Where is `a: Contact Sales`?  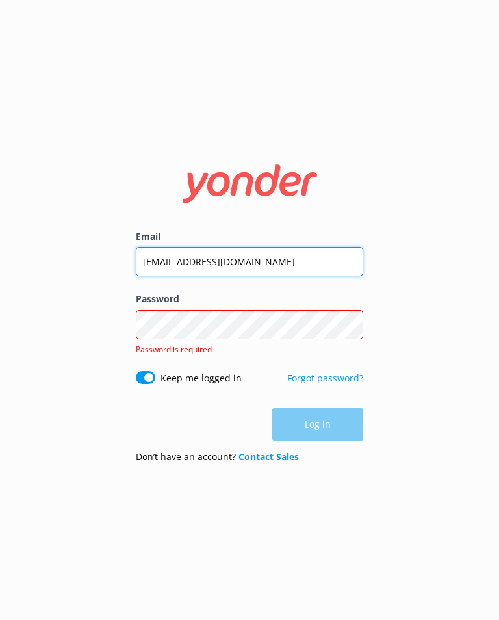
a: Contact Sales is located at coordinates (268, 456).